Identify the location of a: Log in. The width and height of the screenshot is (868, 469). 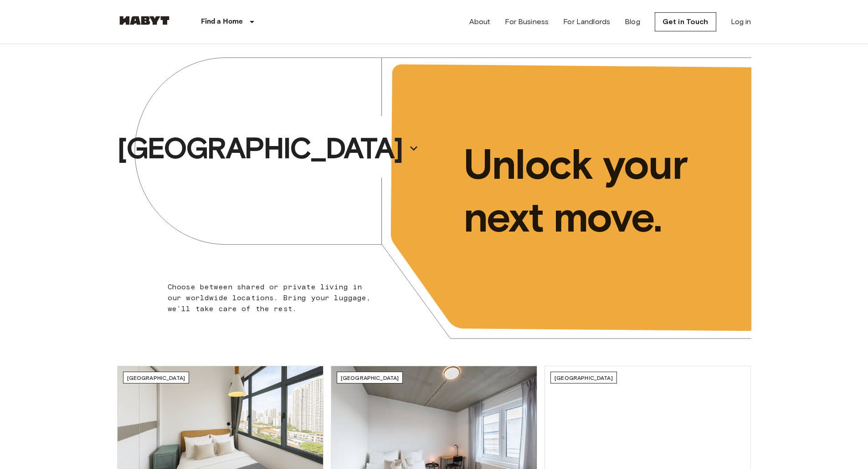
(741, 22).